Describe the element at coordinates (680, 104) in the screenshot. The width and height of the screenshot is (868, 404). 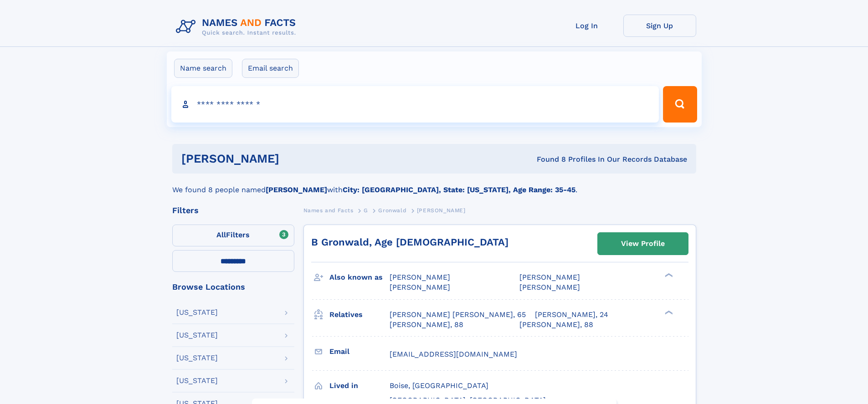
I see `button: Search Button` at that location.